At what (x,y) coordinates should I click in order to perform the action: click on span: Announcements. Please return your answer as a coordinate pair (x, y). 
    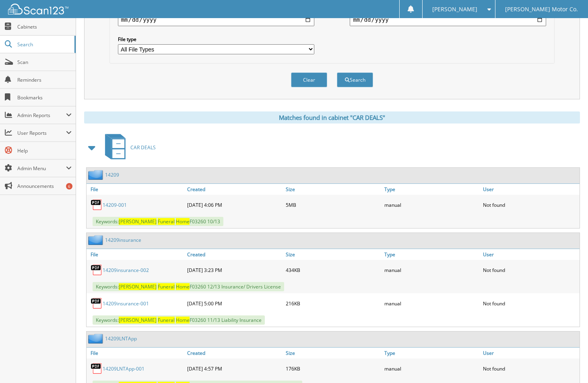
    Looking at the image, I should click on (44, 186).